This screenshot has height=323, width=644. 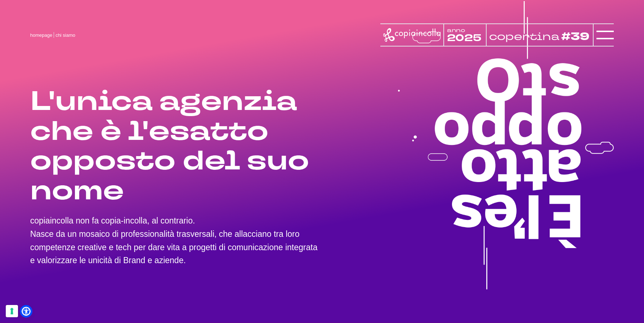 What do you see at coordinates (456, 30) in the screenshot?
I see `tspan: anno` at bounding box center [456, 30].